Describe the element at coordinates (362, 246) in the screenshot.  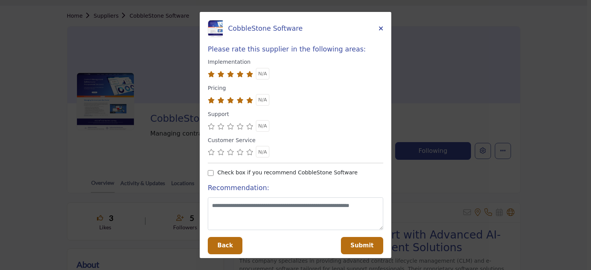
I see `span: Submit` at that location.